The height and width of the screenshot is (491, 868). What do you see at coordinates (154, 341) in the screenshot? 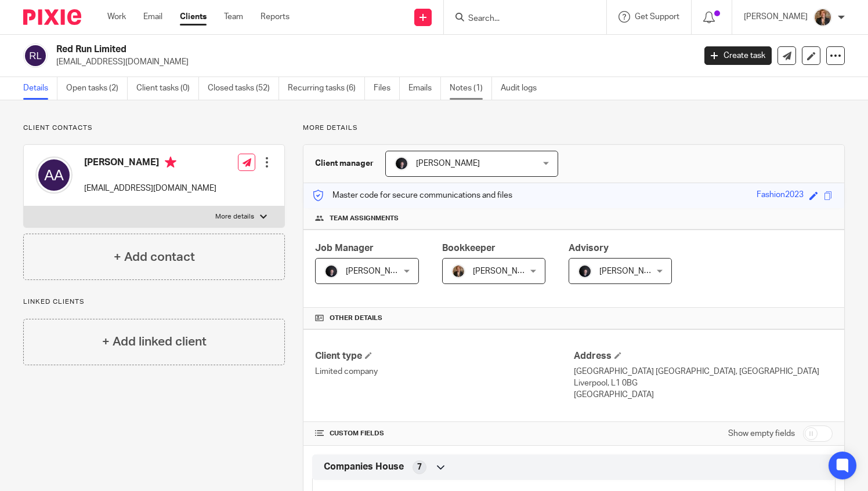
I see `h4: + Add linked client` at bounding box center [154, 341].